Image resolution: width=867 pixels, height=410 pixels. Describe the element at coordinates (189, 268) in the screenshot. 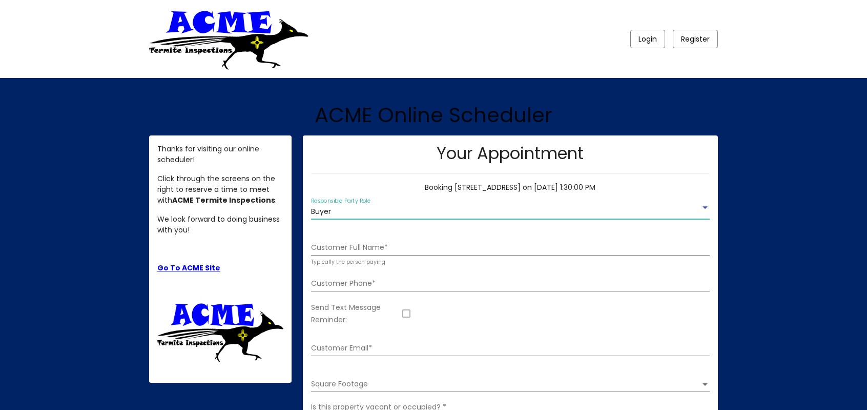

I see `a: Go To ACME Site` at that location.